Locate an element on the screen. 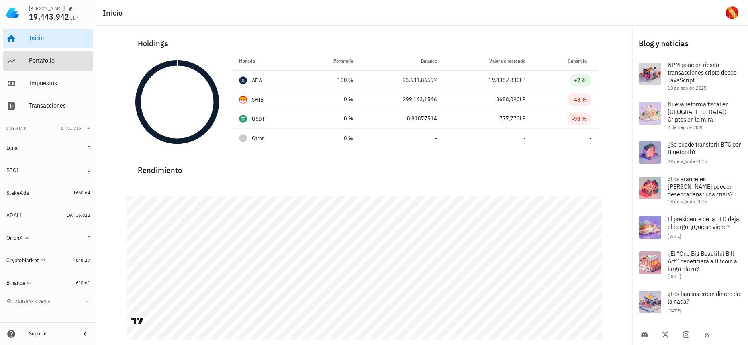 The height and width of the screenshot is (345, 748). a: Transacciones is located at coordinates (48, 106).